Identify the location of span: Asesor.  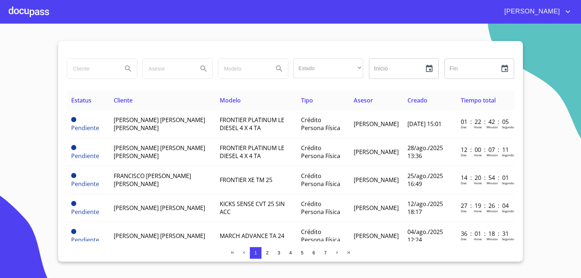
(363, 100).